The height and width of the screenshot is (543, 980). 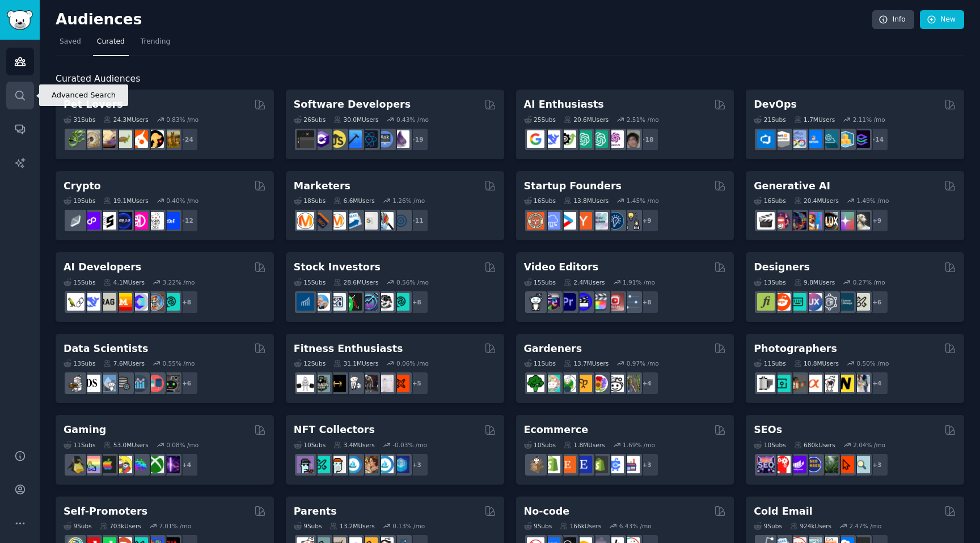 What do you see at coordinates (107, 139) in the screenshot?
I see `img: leopardgeckos` at bounding box center [107, 139].